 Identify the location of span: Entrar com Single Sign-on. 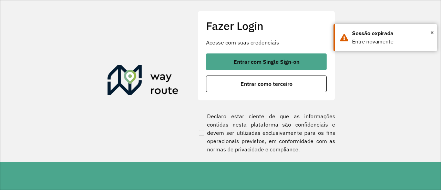
(266, 62).